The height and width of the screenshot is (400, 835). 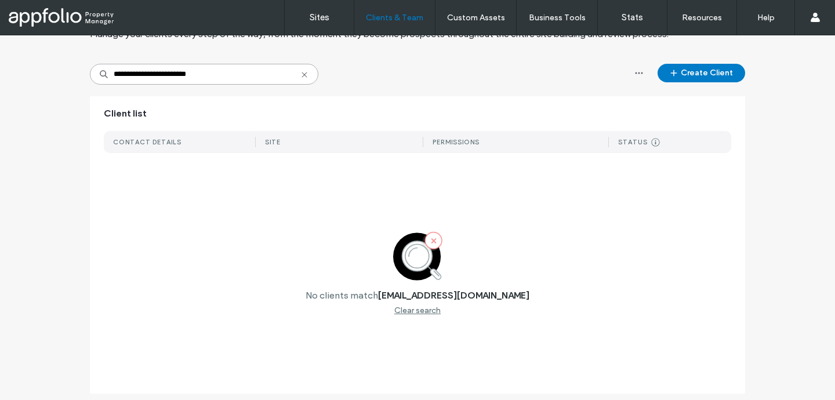 What do you see at coordinates (766, 17) in the screenshot?
I see `label: Help` at bounding box center [766, 17].